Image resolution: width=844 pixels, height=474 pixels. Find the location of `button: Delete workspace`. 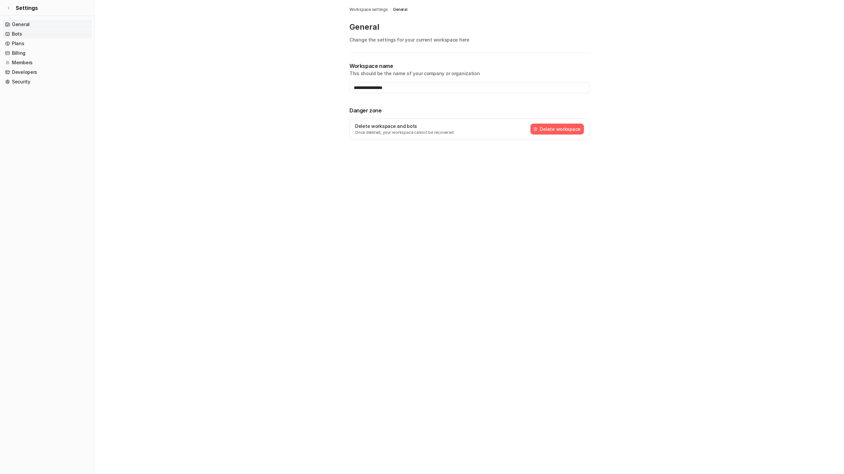

button: Delete workspace is located at coordinates (557, 129).